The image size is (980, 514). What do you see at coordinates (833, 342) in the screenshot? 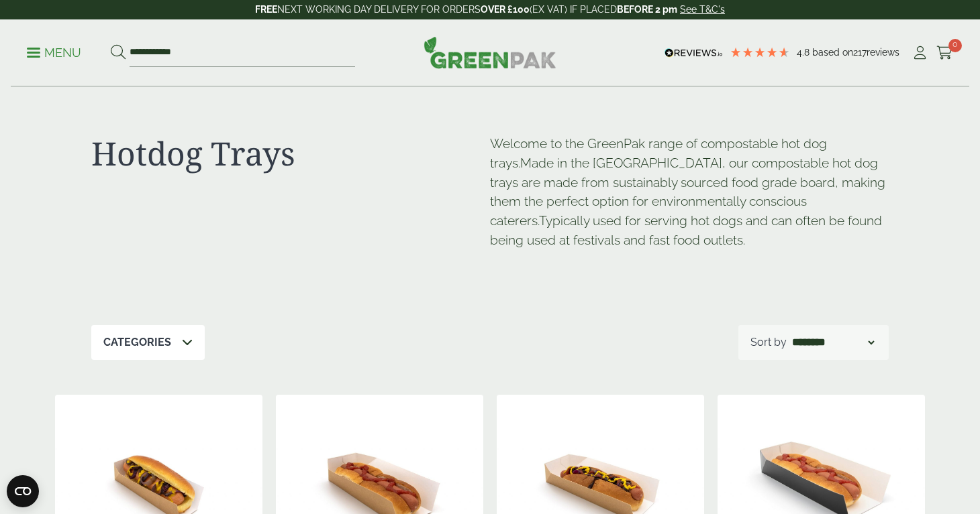
I see `select: Shop order` at bounding box center [833, 342].